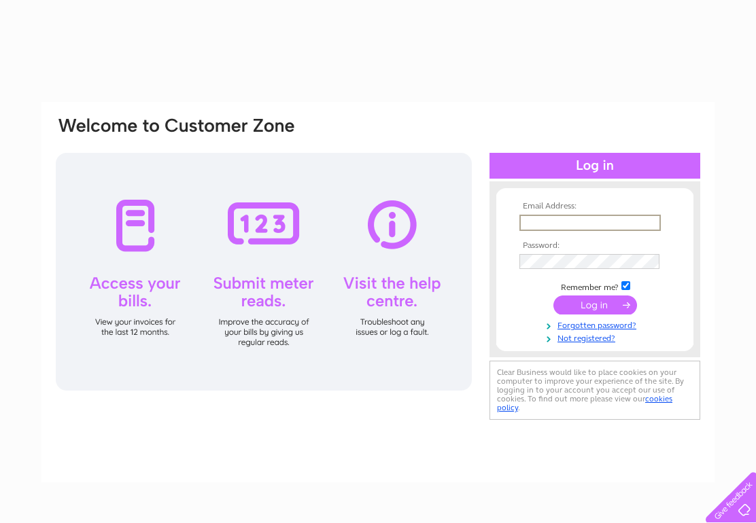 Image resolution: width=756 pixels, height=523 pixels. Describe the element at coordinates (595, 286) in the screenshot. I see `td: Remember me?` at that location.